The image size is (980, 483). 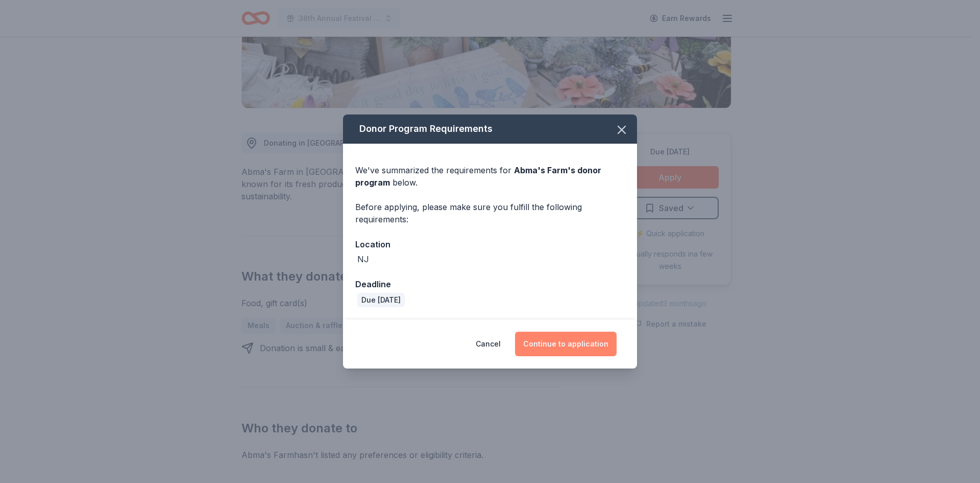 What do you see at coordinates (490, 244) in the screenshot?
I see `div: Location` at bounding box center [490, 244].